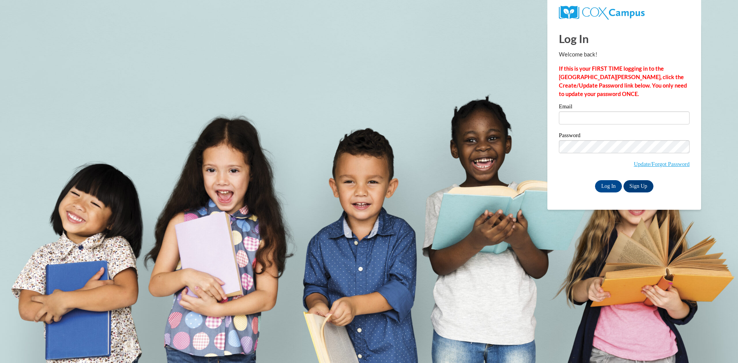  What do you see at coordinates (662, 164) in the screenshot?
I see `a: Update/Forgot Password` at bounding box center [662, 164].